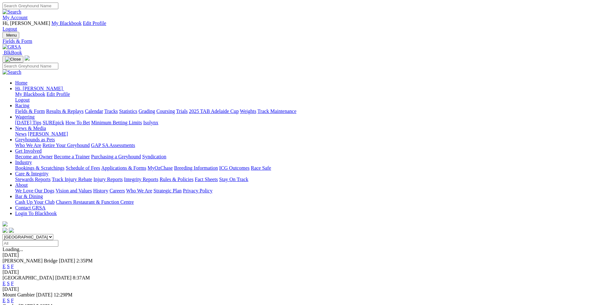  Describe the element at coordinates (22, 105) in the screenshot. I see `a: Racing` at that location.